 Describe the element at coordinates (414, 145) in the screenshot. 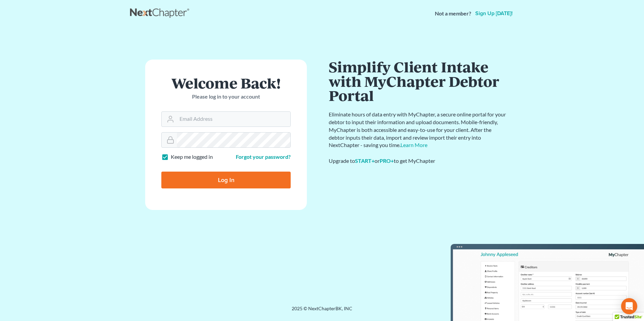

I see `a: Learn More` at that location.